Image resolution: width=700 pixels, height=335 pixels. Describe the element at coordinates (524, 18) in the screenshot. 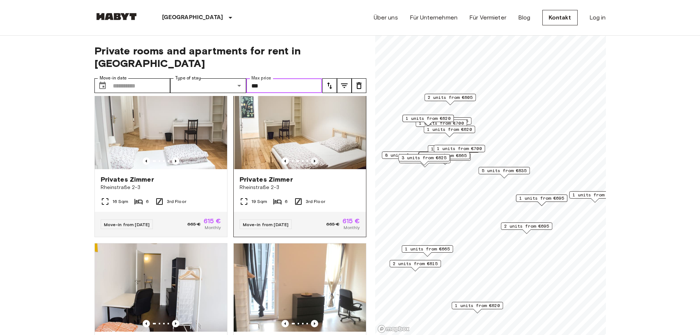

I see `a: Blog` at that location.